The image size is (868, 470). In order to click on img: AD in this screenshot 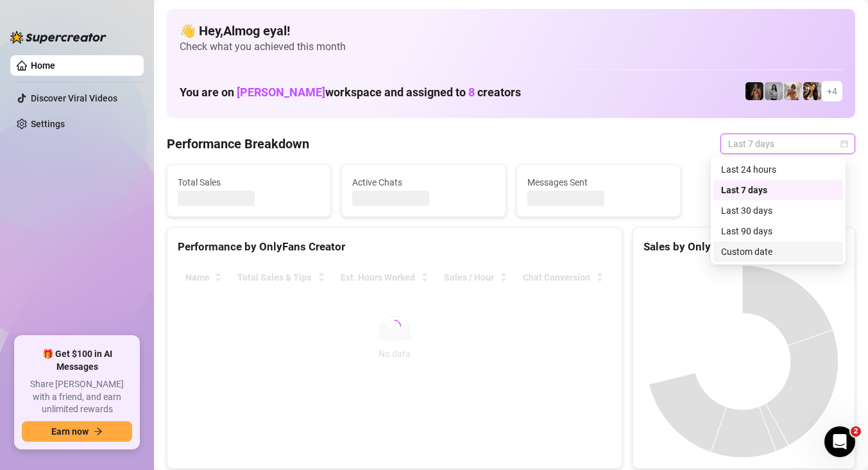, I will do `click(813, 92)`.